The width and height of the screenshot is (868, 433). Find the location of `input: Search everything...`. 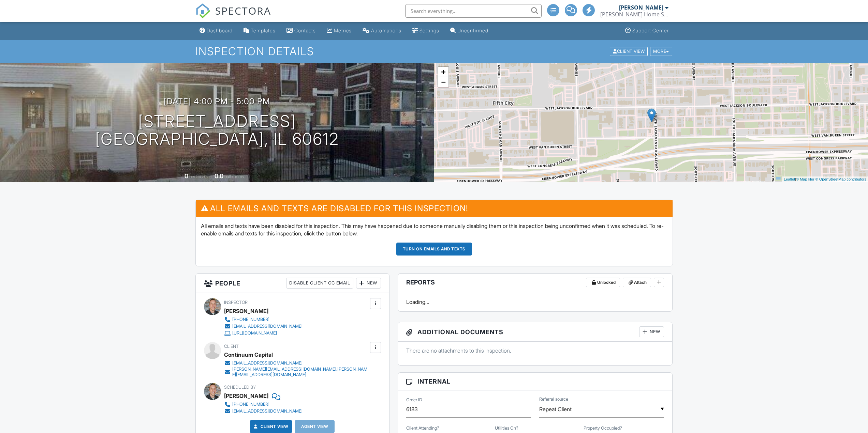

input: Search everything... is located at coordinates (473, 11).